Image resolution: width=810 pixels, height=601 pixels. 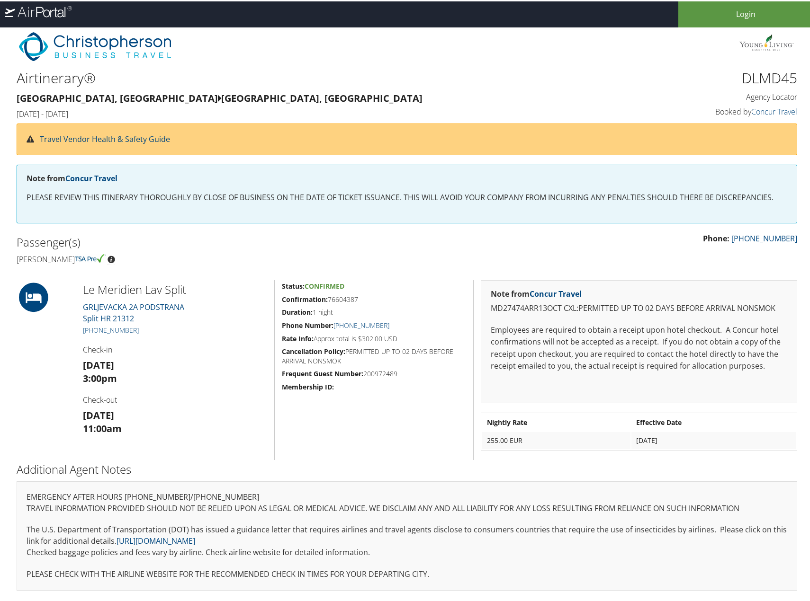 I want to click on h2: Le Meridien Lav Split, so click(x=175, y=288).